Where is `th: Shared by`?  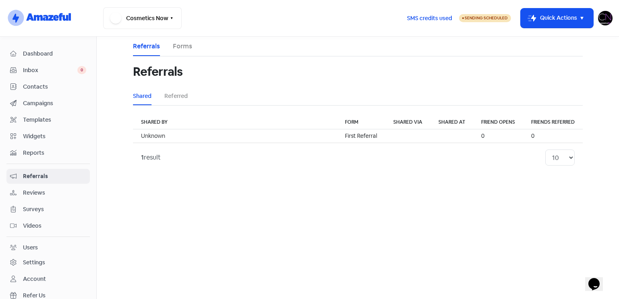 th: Shared by is located at coordinates (235, 122).